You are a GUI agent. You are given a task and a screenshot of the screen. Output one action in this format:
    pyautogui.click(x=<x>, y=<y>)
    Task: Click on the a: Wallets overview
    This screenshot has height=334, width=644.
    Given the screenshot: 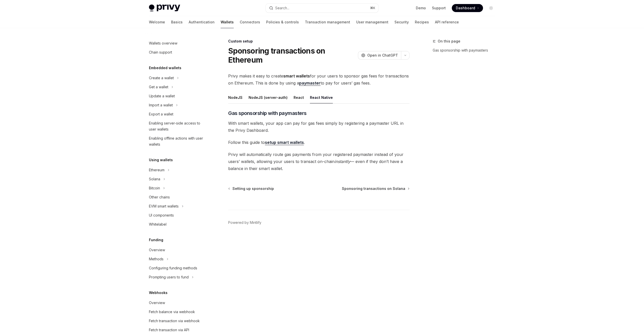 What is the action you would take?
    pyautogui.click(x=177, y=43)
    